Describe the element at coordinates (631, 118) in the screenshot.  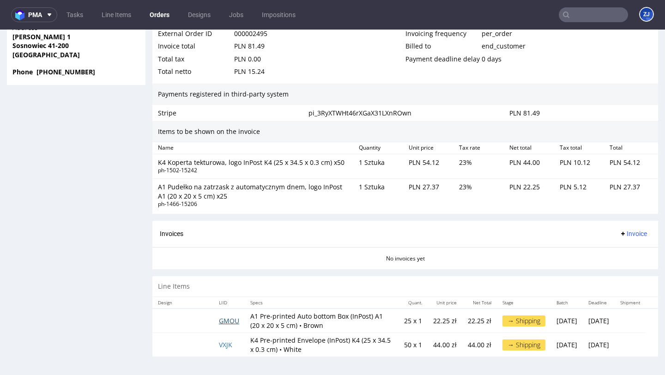
I see `div: Total` at that location.